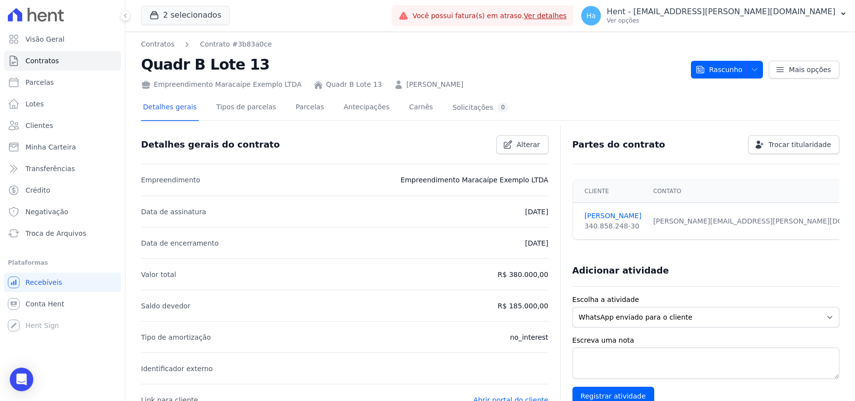 Image resolution: width=855 pixels, height=401 pixels. What do you see at coordinates (354, 84) in the screenshot?
I see `a: Quadr B Lote 13` at bounding box center [354, 84].